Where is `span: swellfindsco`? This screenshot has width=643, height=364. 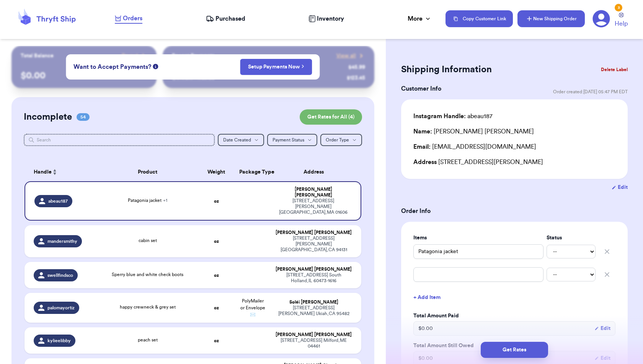 span: swellfindsco is located at coordinates (60, 276).